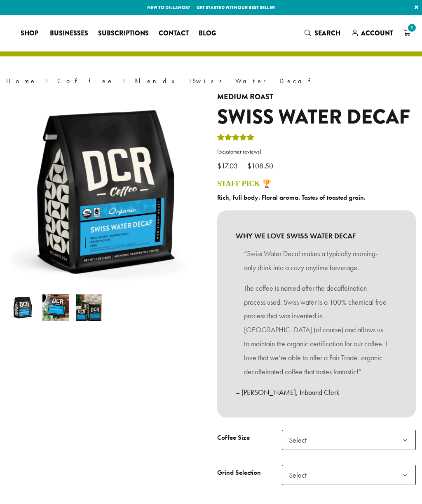 The image size is (422, 504). I want to click on p: The coffee is named after the decaffeination process used. Swiss water is a 100% chemical free pr..., so click(316, 330).